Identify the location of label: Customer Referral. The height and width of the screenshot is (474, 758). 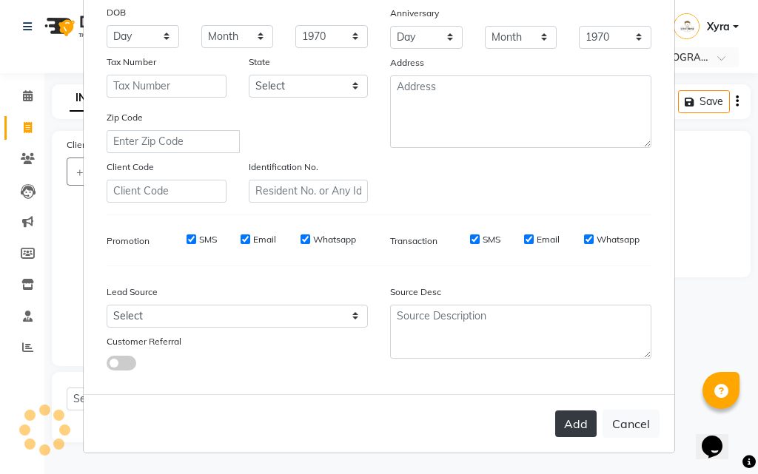
(144, 342).